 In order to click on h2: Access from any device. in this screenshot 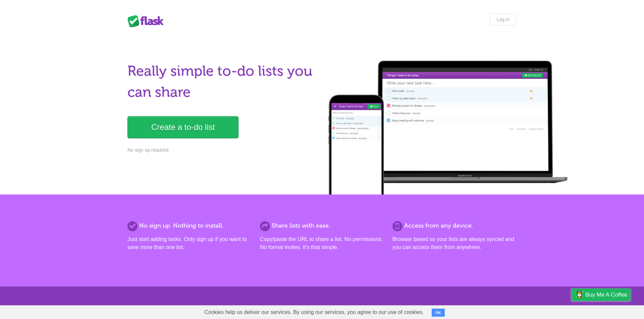, I will do `click(454, 226)`.